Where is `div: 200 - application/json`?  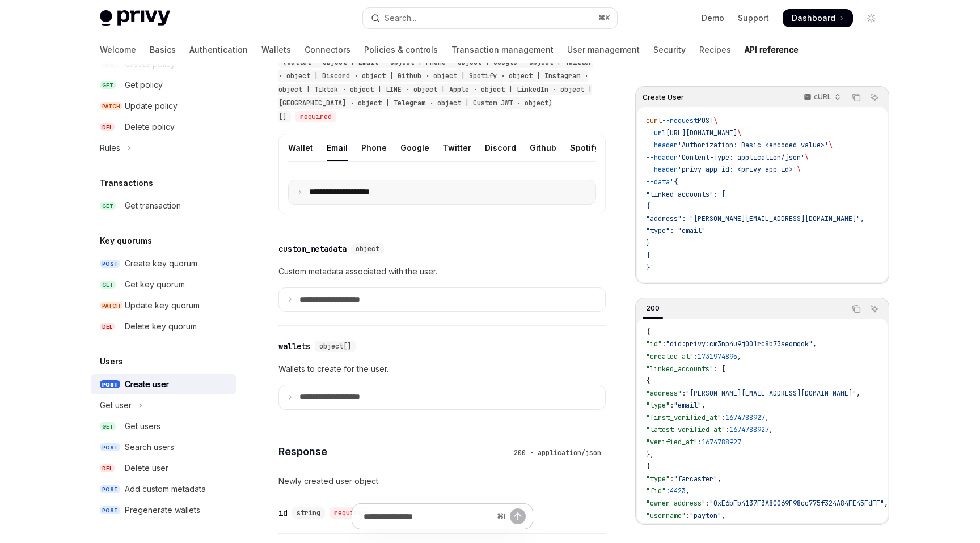
div: 200 - application/json is located at coordinates (557, 453).